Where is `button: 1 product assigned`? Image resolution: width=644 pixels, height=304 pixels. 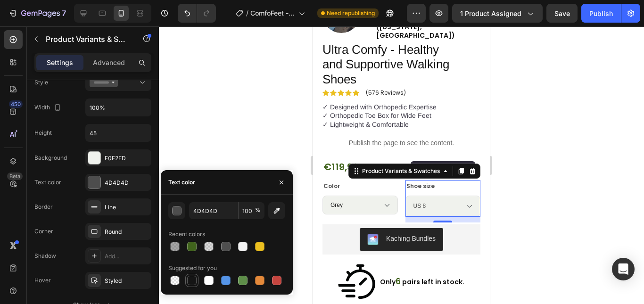 button: 1 product assigned is located at coordinates (497, 13).